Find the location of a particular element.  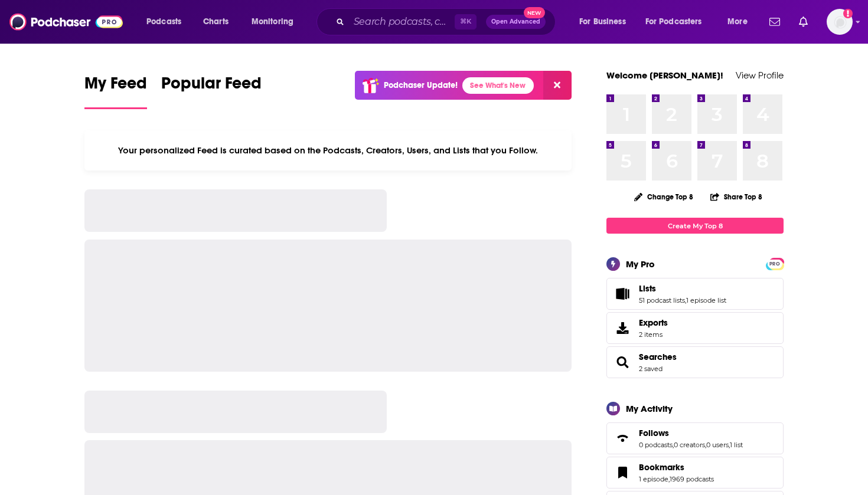

a: 0 creators is located at coordinates (689, 445).